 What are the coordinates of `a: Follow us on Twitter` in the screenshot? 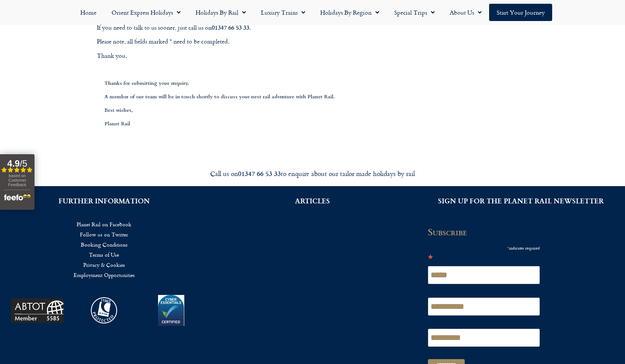 It's located at (104, 234).